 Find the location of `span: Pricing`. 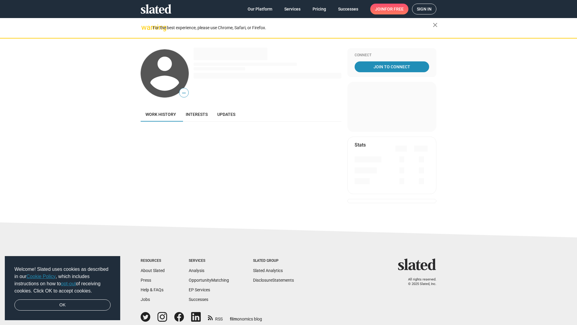

span: Pricing is located at coordinates (319, 9).